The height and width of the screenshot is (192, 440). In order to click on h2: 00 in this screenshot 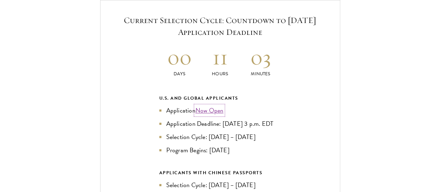, I will do `click(179, 57)`.